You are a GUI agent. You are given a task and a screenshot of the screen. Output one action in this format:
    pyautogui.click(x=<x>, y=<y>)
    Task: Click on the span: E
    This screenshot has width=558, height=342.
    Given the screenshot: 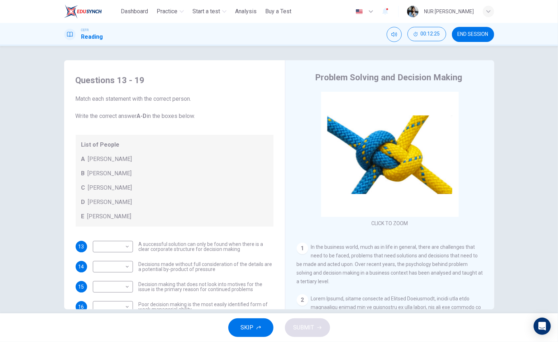 What is the action you would take?
    pyautogui.click(x=83, y=217)
    